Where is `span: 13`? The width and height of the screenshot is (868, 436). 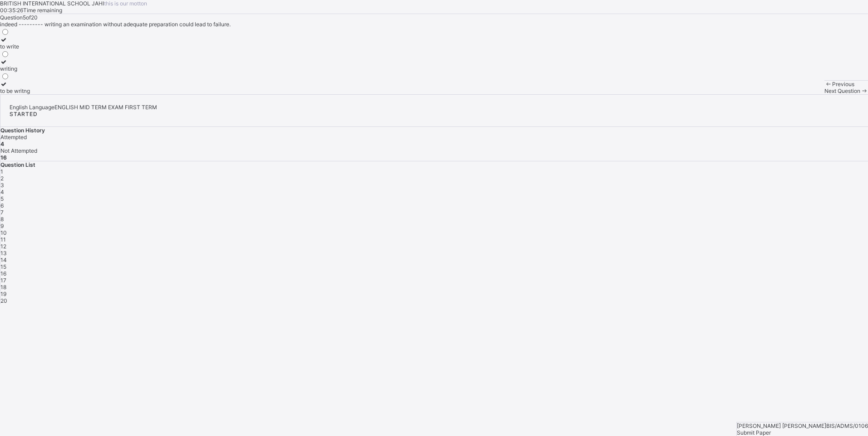
span: 13 is located at coordinates (4, 253).